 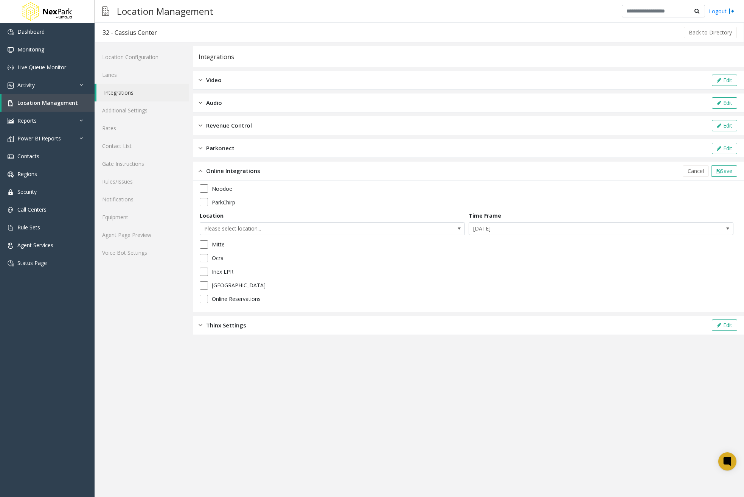 I want to click on a: Lanes, so click(x=141, y=75).